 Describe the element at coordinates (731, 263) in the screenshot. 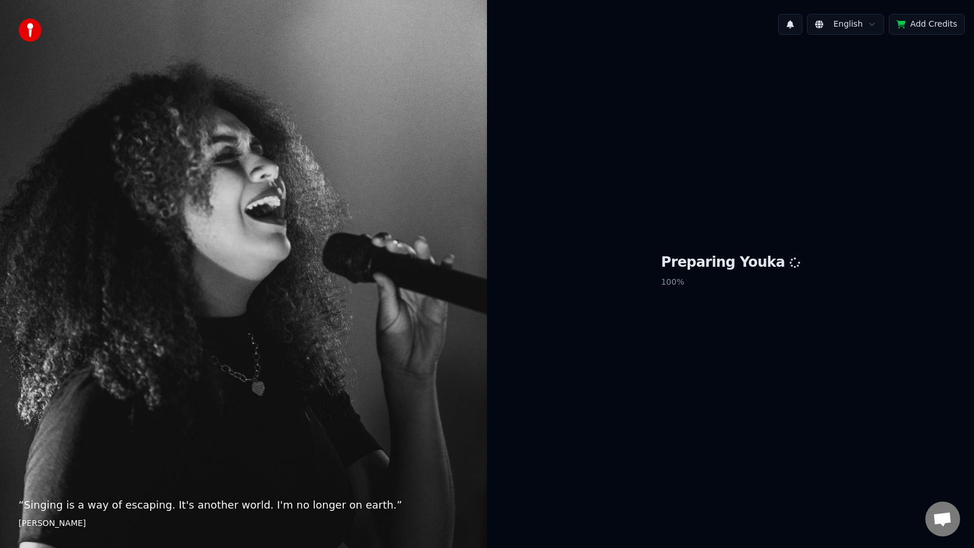

I see `h1: Preparing Youka` at that location.